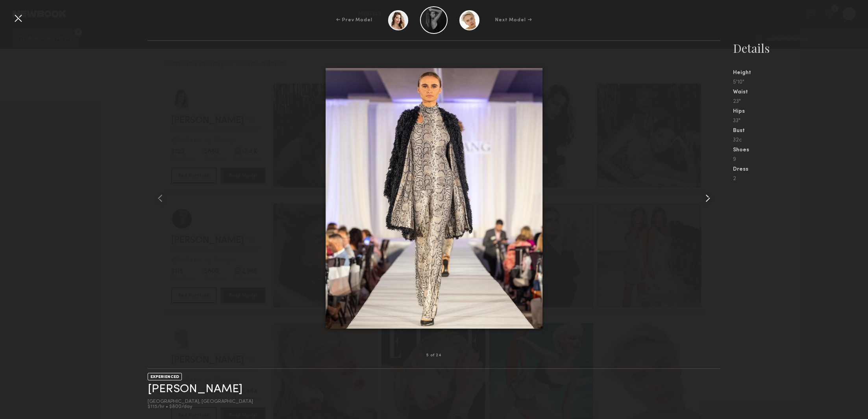 This screenshot has height=419, width=868. I want to click on div: 5'10", so click(801, 82).